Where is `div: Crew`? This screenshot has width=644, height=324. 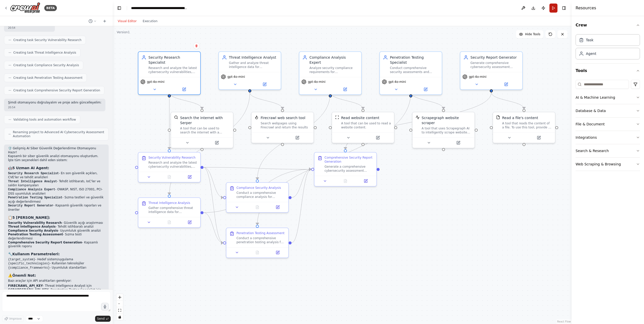 div: Crew is located at coordinates (607, 48).